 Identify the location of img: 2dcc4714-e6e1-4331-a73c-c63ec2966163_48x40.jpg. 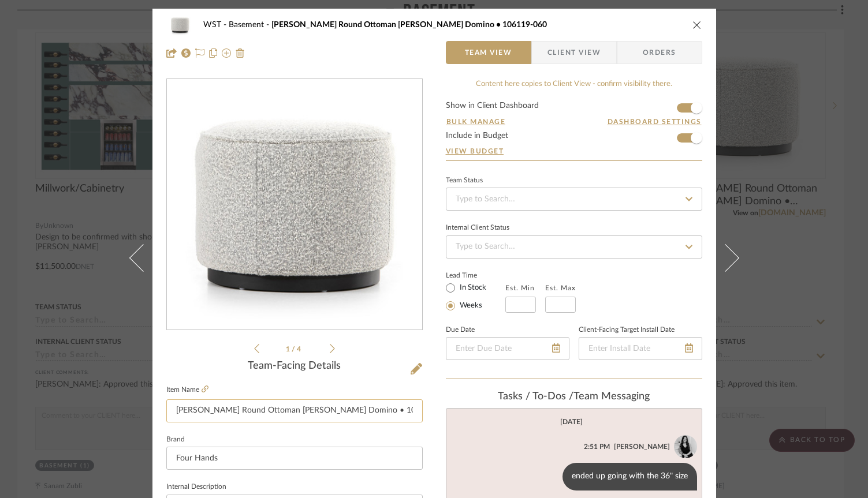
(180, 25).